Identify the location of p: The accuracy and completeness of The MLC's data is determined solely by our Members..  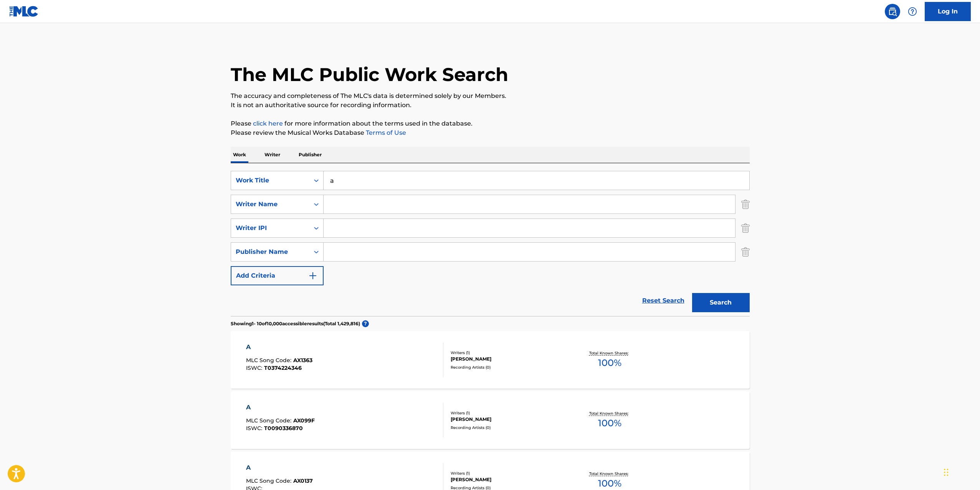
(490, 96).